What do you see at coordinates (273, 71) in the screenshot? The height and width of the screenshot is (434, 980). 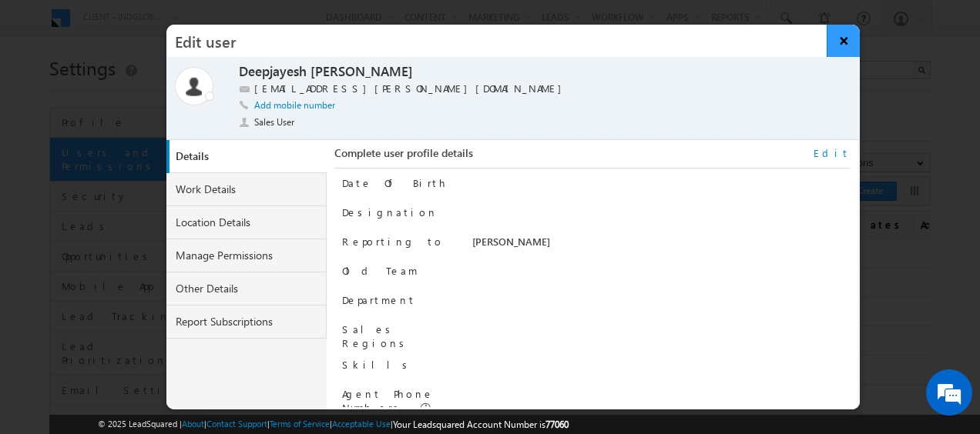 I see `label: Deepjayesh` at bounding box center [273, 71].